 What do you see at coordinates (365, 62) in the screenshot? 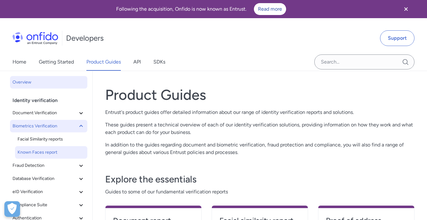
I see `input: Onfido search input field` at bounding box center [365, 62].